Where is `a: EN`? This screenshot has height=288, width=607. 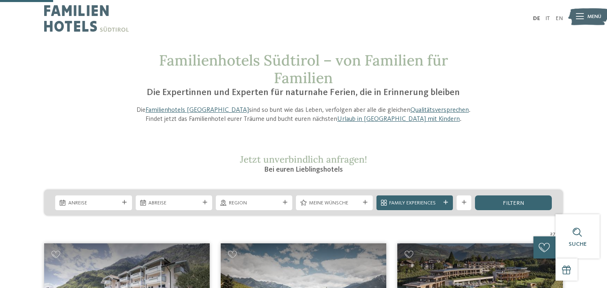
a: EN is located at coordinates (559, 18).